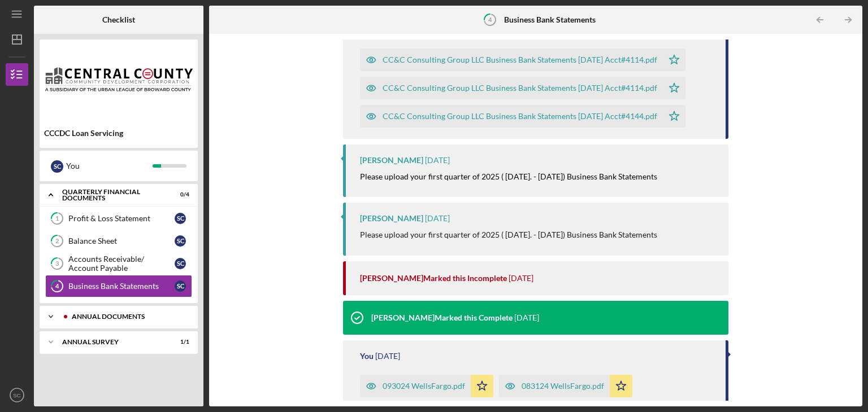 This screenshot has width=868, height=412. I want to click on div: 083124 WellsFargo.pdf, so click(563, 386).